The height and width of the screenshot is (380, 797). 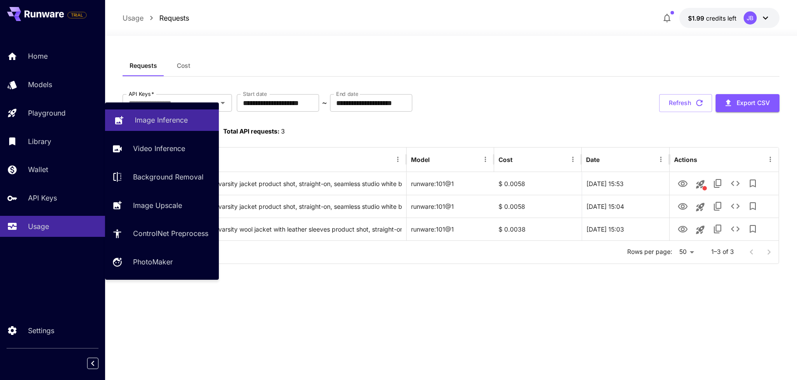 I want to click on span: Cost, so click(x=183, y=66).